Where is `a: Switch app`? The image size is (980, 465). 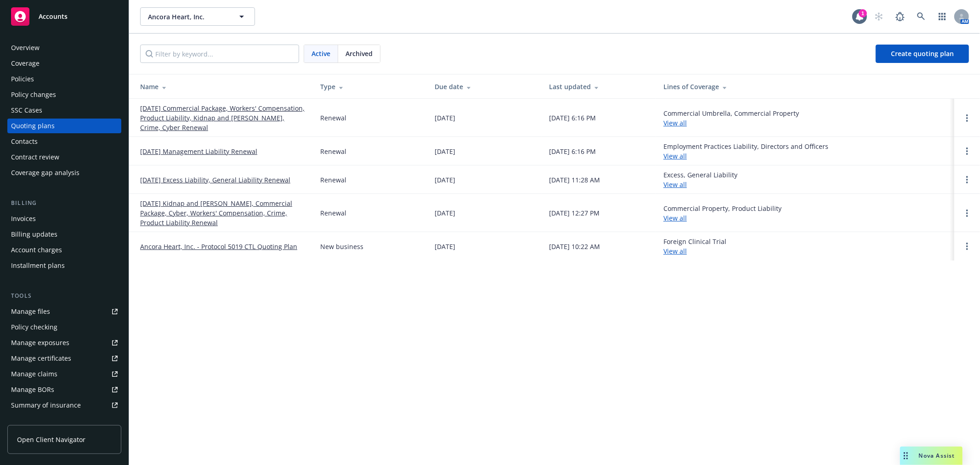 a: Switch app is located at coordinates (942, 17).